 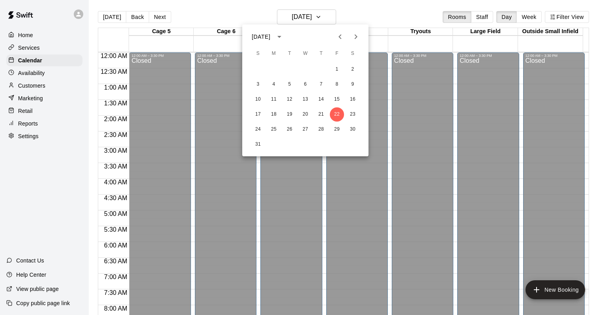 What do you see at coordinates (353, 114) in the screenshot?
I see `button: 23` at bounding box center [353, 114].